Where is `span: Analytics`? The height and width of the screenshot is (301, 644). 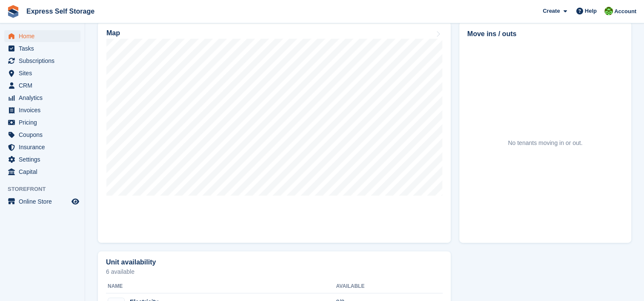
span: Analytics is located at coordinates (44, 98).